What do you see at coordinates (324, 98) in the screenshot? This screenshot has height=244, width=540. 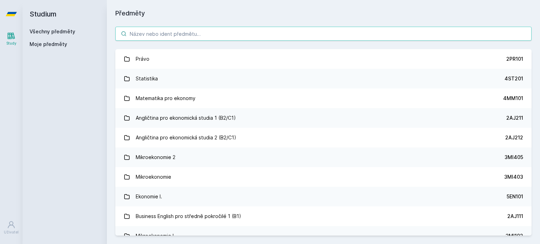 I see `a: Matematika pro ekonomy 4MM101` at bounding box center [324, 98].